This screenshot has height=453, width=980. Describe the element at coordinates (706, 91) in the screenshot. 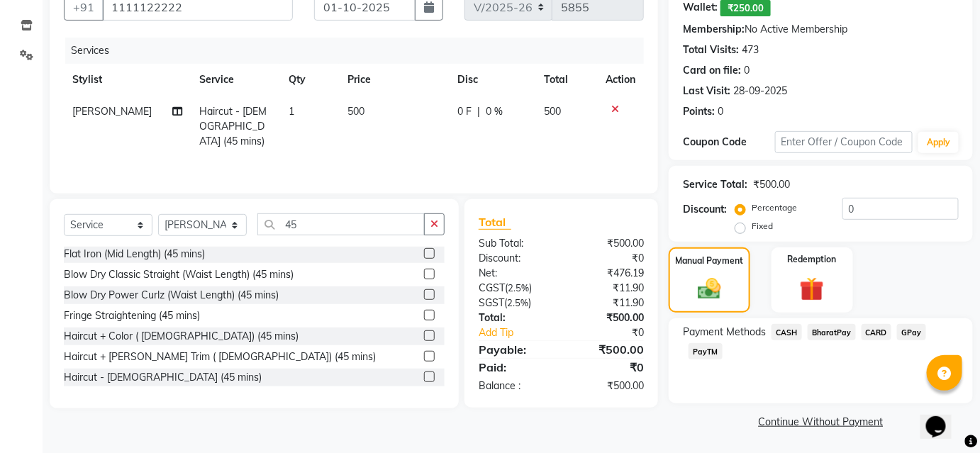

I see `div: Last Visit:` at that location.